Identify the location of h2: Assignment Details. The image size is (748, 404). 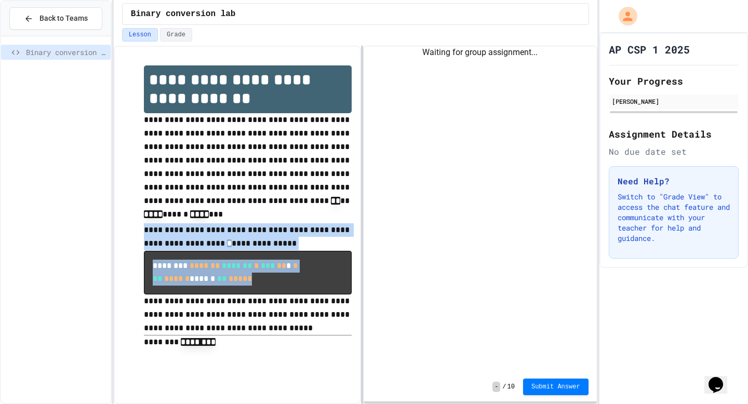
(674, 134).